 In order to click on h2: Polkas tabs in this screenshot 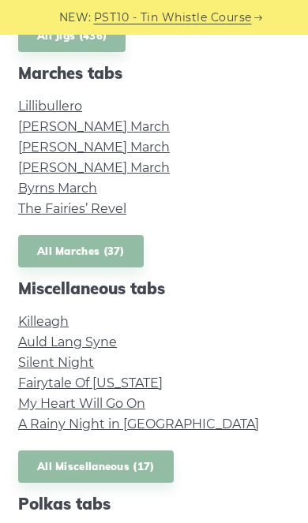, I will do `click(154, 504)`.